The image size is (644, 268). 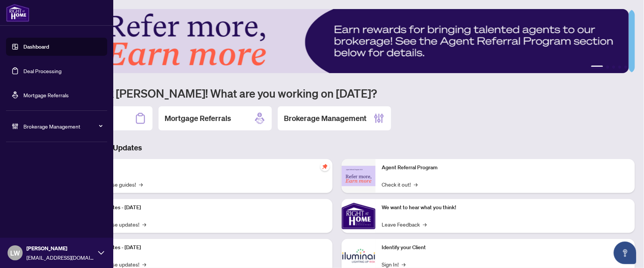 What do you see at coordinates (359, 176) in the screenshot?
I see `img: Agent Referral Program` at bounding box center [359, 176].